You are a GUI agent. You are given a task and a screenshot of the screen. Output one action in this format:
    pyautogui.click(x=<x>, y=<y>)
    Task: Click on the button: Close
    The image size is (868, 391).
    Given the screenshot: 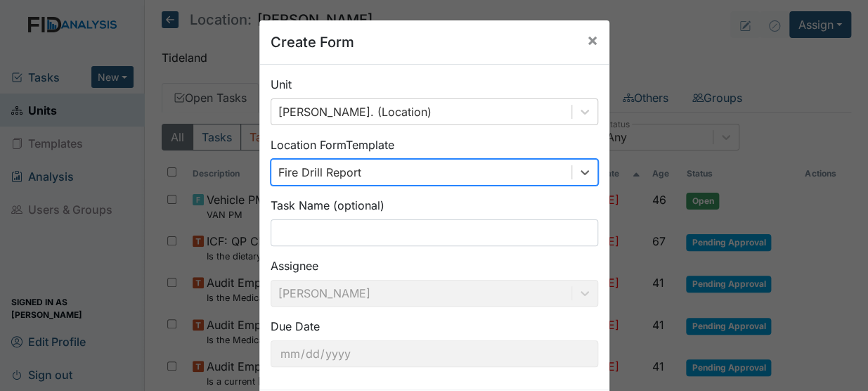 What is the action you would take?
    pyautogui.click(x=592, y=40)
    